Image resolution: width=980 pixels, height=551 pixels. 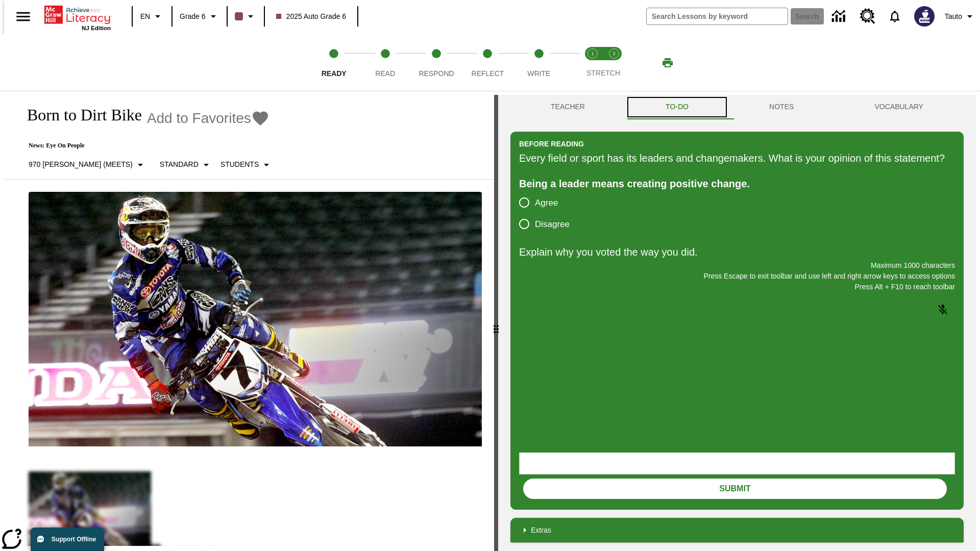 I want to click on button: Stretch Respond step 2 of 2, so click(x=614, y=63).